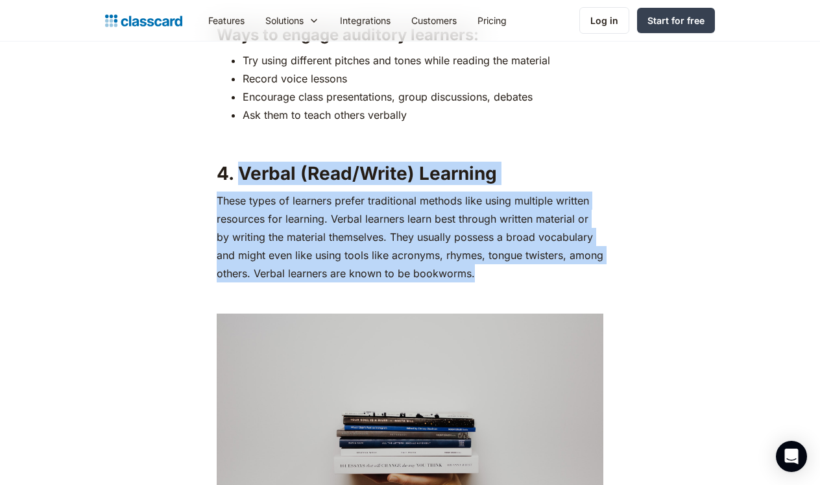  I want to click on div: Start for free, so click(676, 20).